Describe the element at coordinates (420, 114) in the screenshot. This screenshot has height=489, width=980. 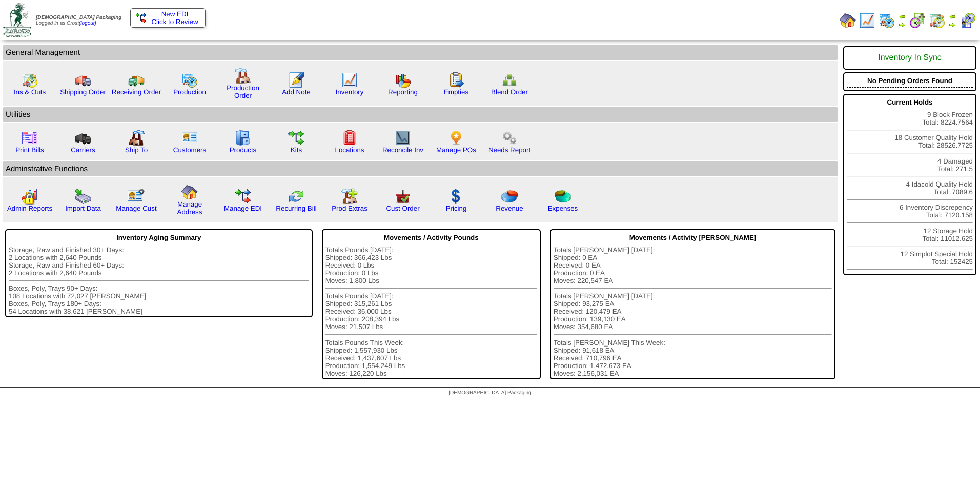
I see `td: Utilities` at that location.